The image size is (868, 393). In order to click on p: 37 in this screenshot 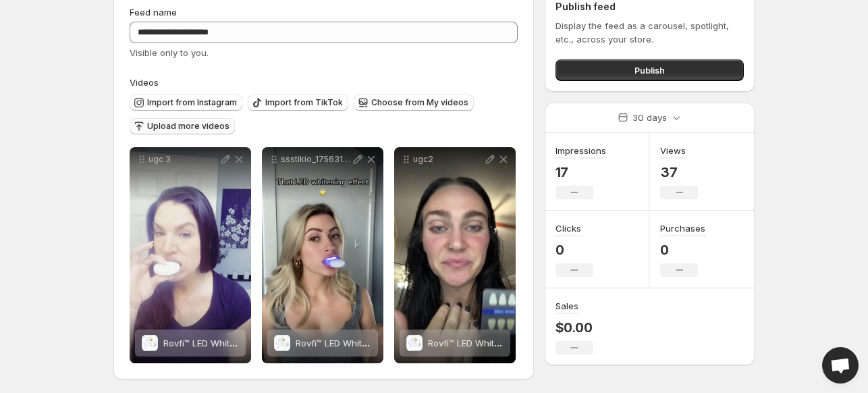, I will do `click(678, 172)`.